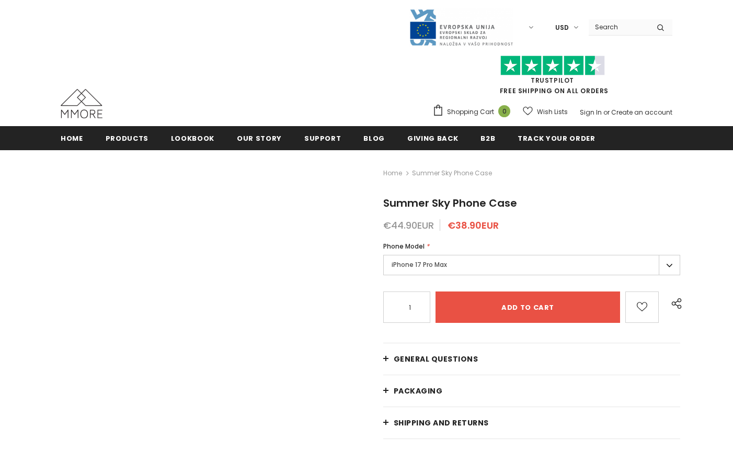 This screenshot has width=733, height=449. Describe the element at coordinates (127, 138) in the screenshot. I see `span: Products` at that location.